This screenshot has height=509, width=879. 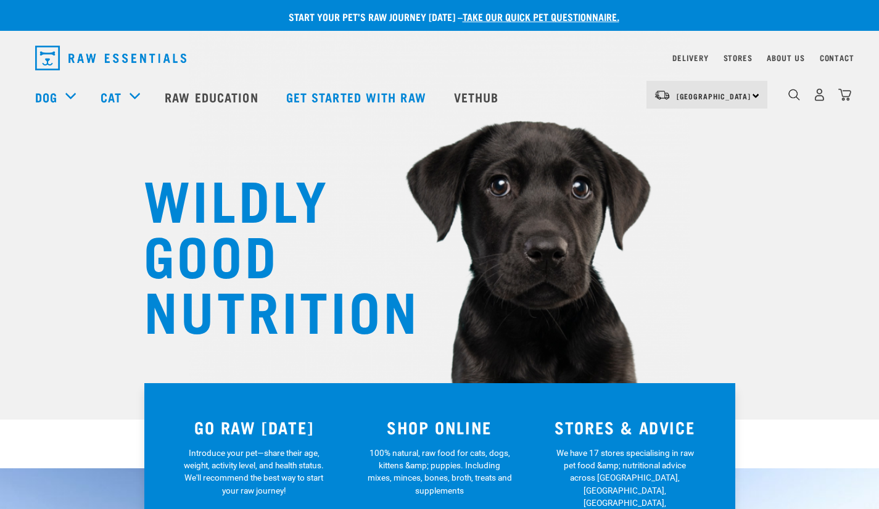 What do you see at coordinates (440, 58) in the screenshot?
I see `nav: dropdown navigation` at bounding box center [440, 58].